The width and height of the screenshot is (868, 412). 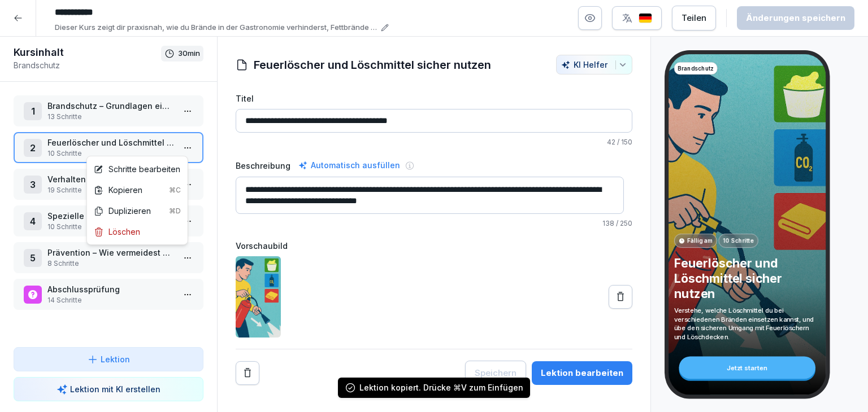 I want to click on div: ⌘C, so click(x=174, y=190).